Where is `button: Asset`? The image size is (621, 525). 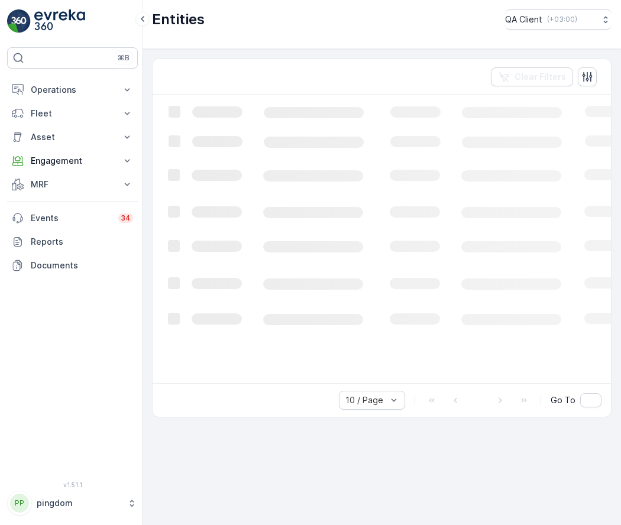
button: Asset is located at coordinates (72, 137).